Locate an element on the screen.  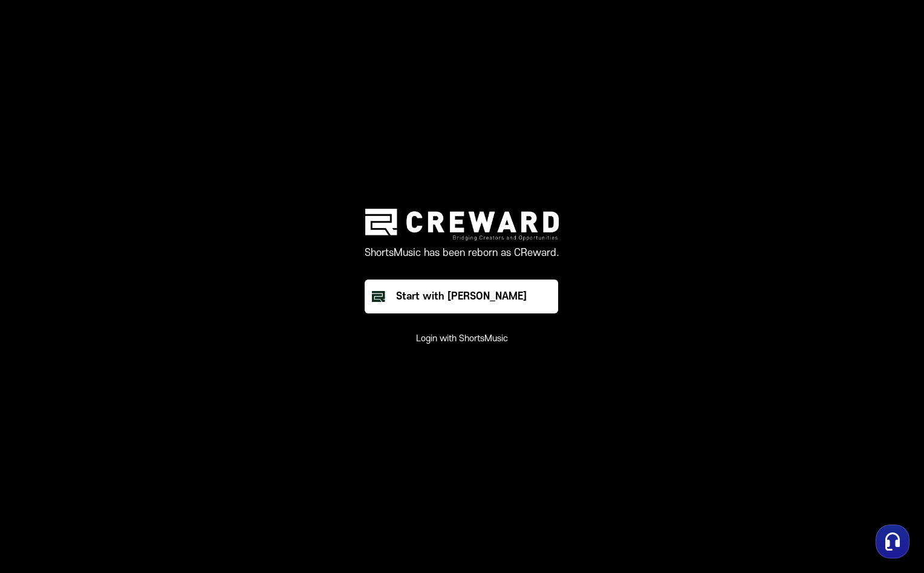
p: ShortsMusic has been reborn as CReward. is located at coordinates (462, 253).